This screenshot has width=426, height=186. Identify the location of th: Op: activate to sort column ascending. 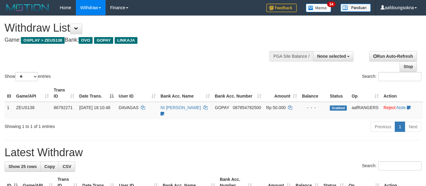
(365, 93).